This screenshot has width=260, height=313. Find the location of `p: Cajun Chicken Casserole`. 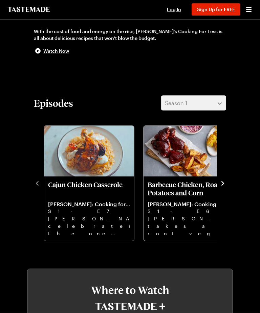

p: Cajun Chicken Casserole is located at coordinates (89, 189).